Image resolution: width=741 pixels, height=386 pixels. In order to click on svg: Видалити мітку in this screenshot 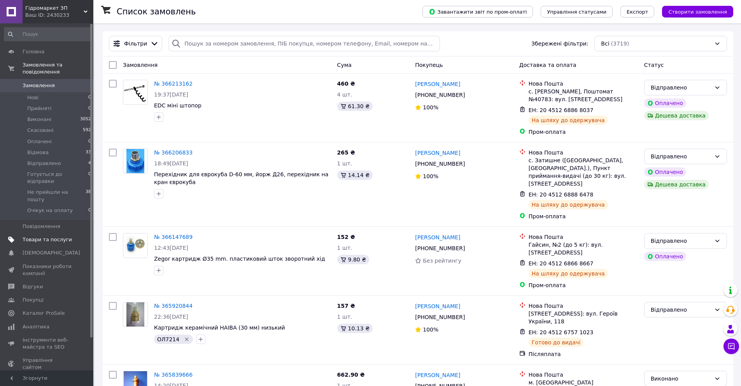, I will do `click(187, 339)`.